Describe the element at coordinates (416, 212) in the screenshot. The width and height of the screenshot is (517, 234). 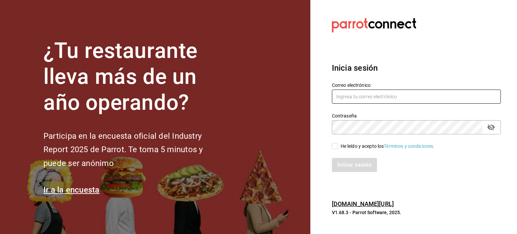
I see `p: V1.68.3 - Parrot Software, 2025.` at that location.